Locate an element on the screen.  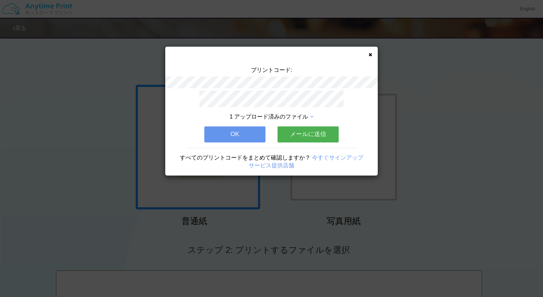
span: すべてのプリントコードをまとめて確認しますか？ is located at coordinates (245, 157).